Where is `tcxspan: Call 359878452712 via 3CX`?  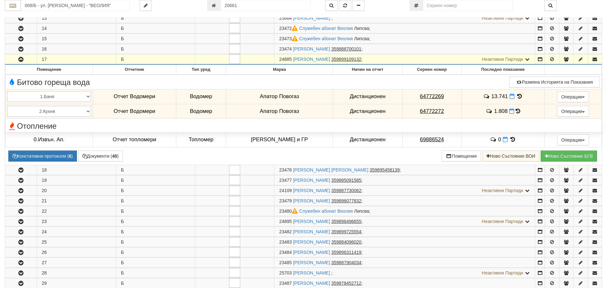 tcxspan: Call 359878452712 via 3CX is located at coordinates (346, 283).